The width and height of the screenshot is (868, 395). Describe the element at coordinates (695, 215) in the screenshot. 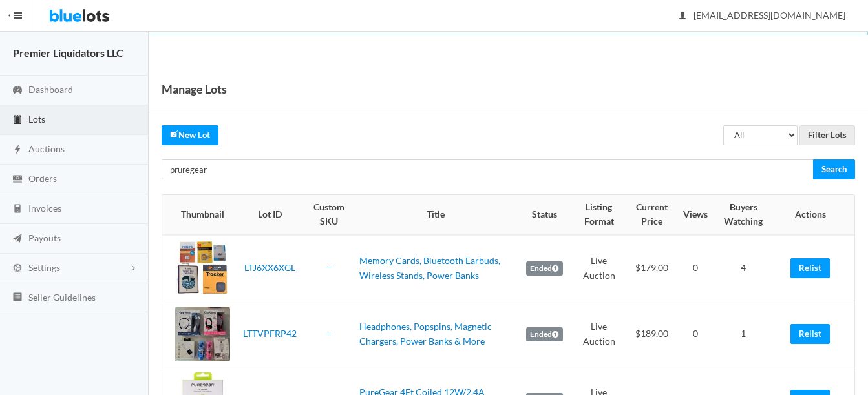

I see `th: Views` at that location.